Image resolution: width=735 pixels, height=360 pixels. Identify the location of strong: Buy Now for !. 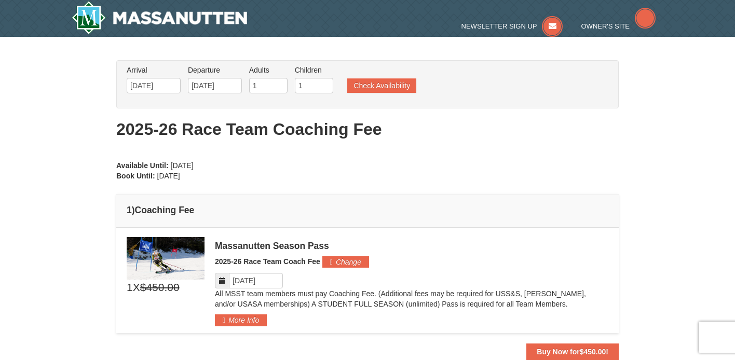
(573, 352).